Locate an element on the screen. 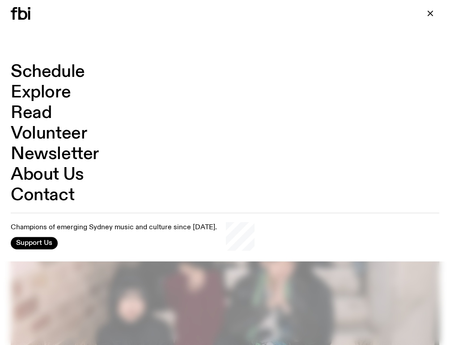 This screenshot has height=345, width=450. button: Support Us is located at coordinates (34, 243).